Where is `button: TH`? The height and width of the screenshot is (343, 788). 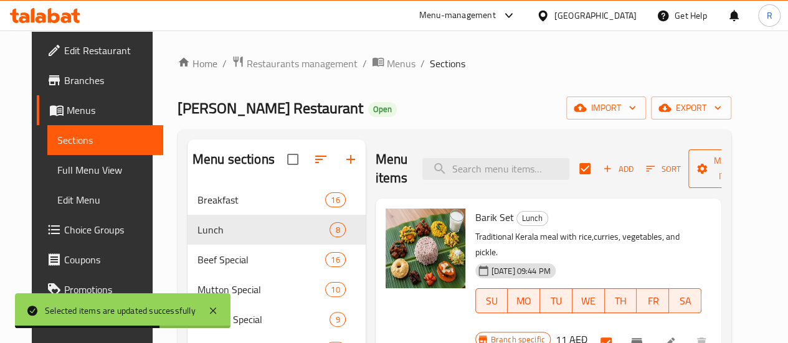 button: TH is located at coordinates (621, 301).